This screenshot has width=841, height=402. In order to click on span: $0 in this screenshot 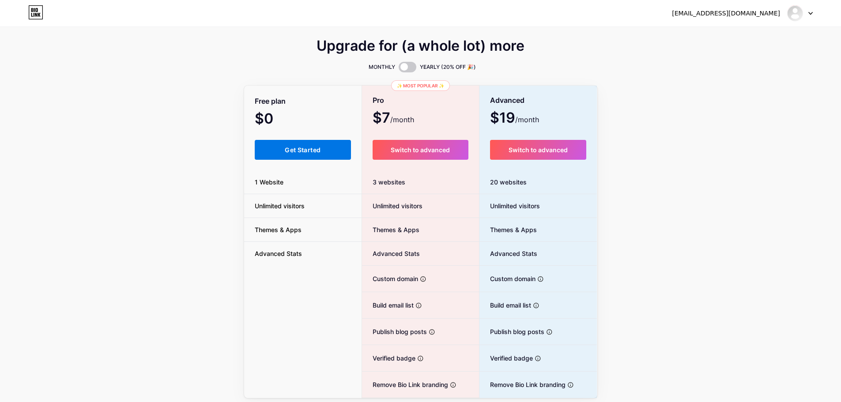, I will do `click(276, 120)`.